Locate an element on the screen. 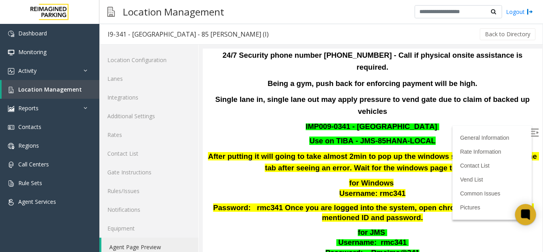  span: Username is located at coordinates (154, 193).